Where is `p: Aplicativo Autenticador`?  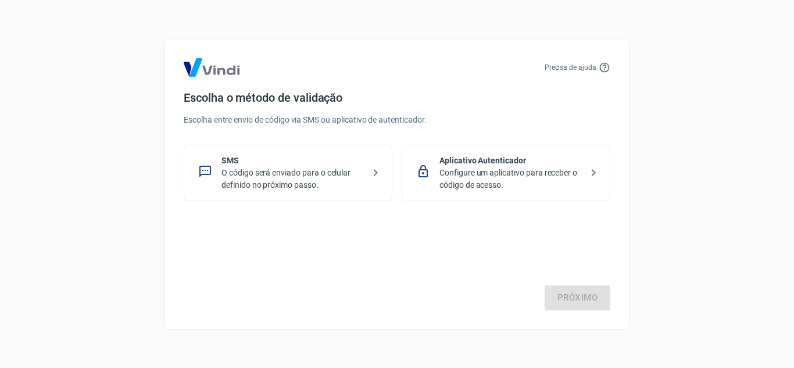
p: Aplicativo Autenticador is located at coordinates (511, 161).